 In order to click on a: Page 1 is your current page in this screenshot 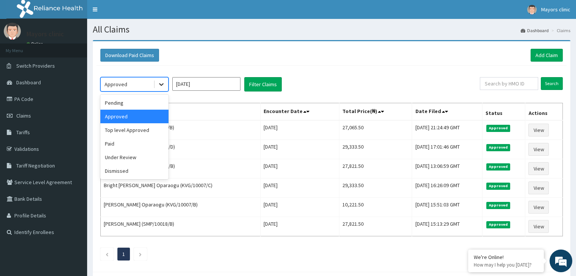, I will do `click(123, 254)`.